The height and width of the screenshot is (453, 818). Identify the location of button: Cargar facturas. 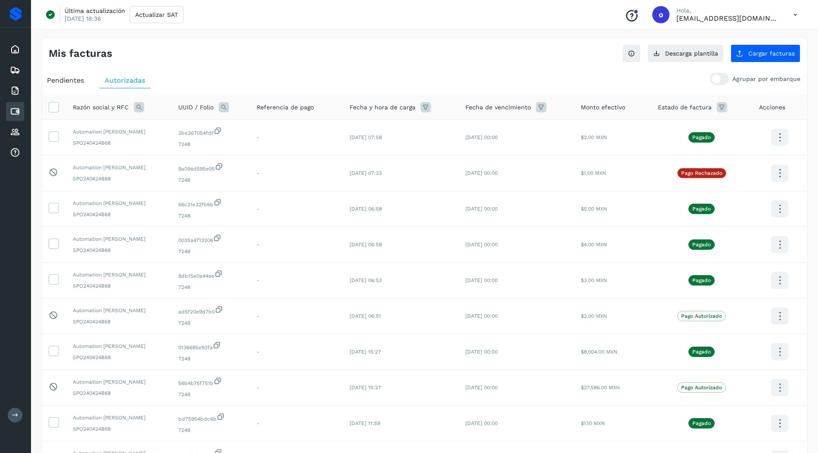
(765, 53).